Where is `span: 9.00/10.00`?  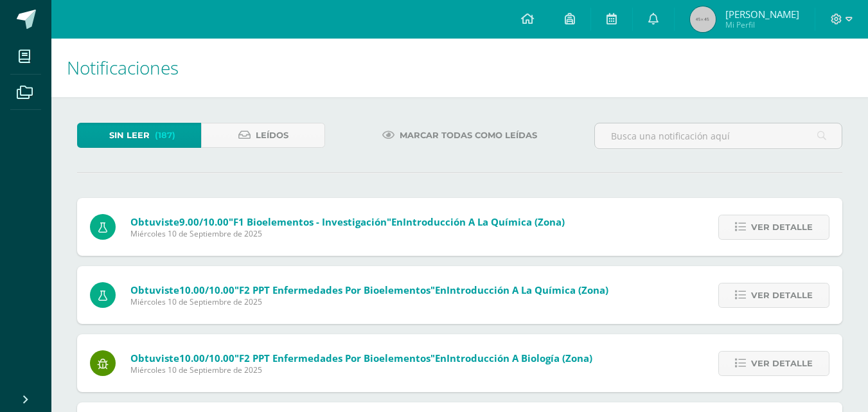
span: 9.00/10.00 is located at coordinates (204, 221).